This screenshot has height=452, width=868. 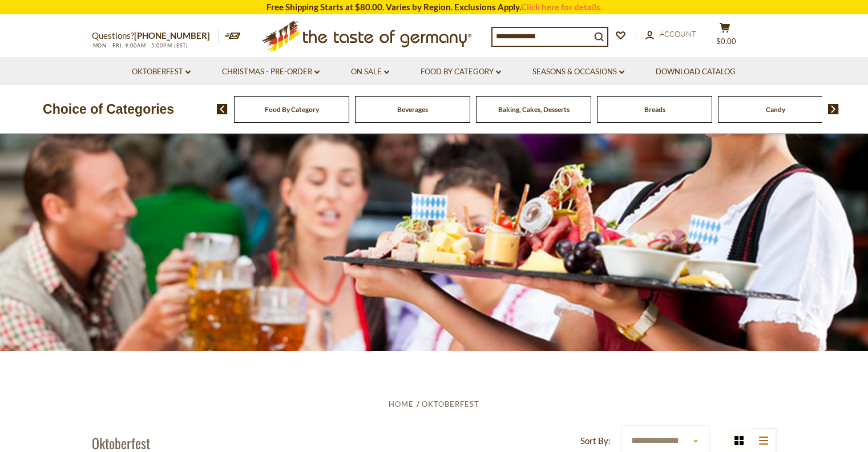 I want to click on span: $0.00, so click(x=726, y=41).